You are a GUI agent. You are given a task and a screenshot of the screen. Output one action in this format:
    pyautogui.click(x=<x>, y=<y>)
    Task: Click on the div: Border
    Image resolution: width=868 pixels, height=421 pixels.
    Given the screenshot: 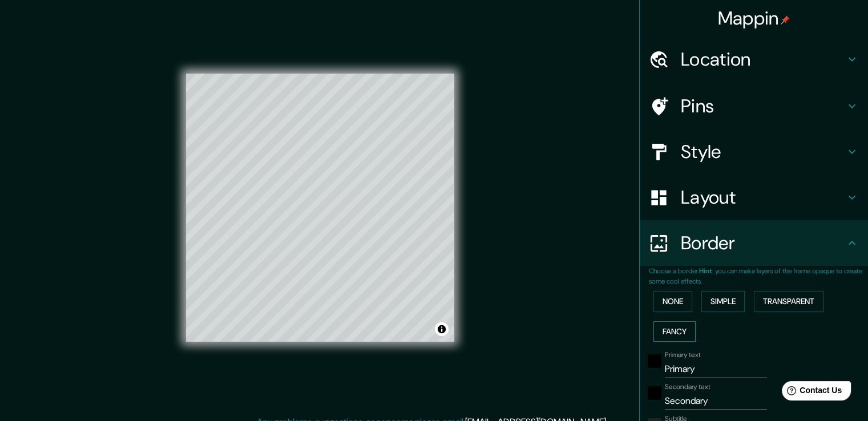 What is the action you would take?
    pyautogui.click(x=754, y=243)
    